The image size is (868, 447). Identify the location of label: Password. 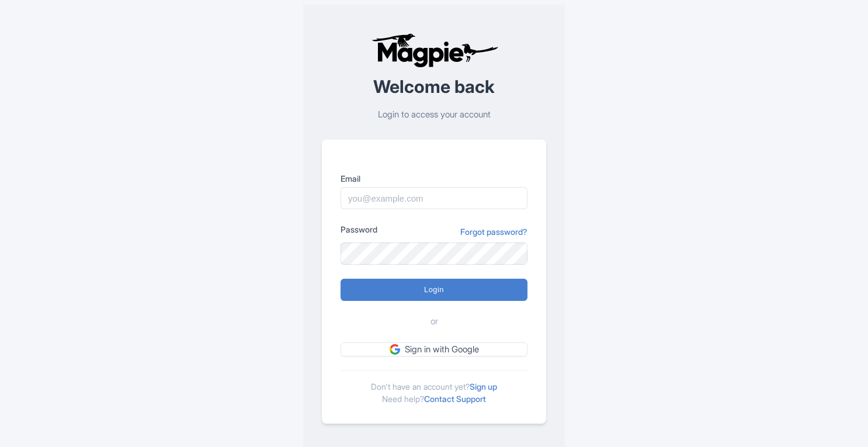
(359, 229).